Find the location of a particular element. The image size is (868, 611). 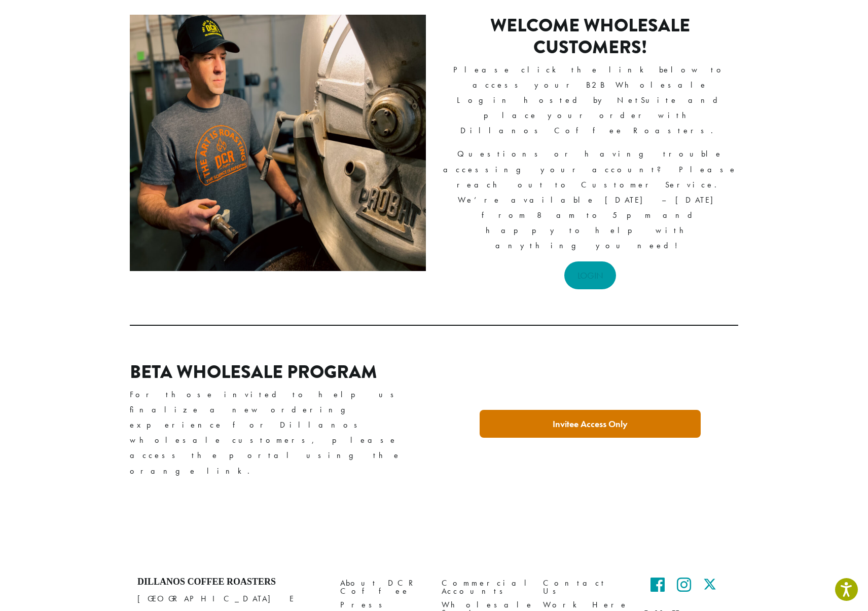

p: Questions or having trouble accessing your account? Please reach out to Customer Service. We’re a... is located at coordinates (590, 200).